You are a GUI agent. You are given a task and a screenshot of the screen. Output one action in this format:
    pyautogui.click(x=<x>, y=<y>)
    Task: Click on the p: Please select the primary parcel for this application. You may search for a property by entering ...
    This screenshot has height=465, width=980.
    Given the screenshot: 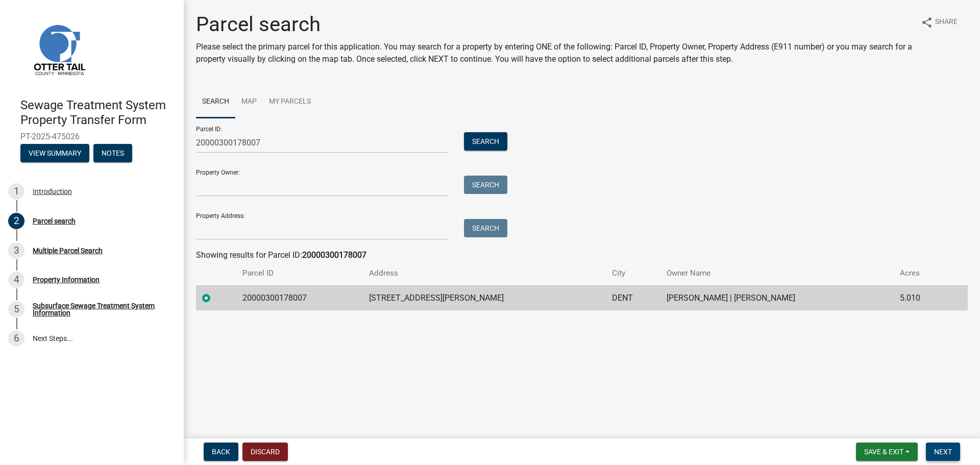 What is the action you would take?
    pyautogui.click(x=554, y=53)
    